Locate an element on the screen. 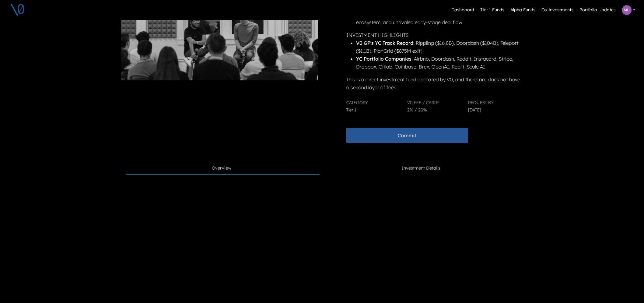 The height and width of the screenshot is (303, 644). span: Investment Details is located at coordinates (421, 168).